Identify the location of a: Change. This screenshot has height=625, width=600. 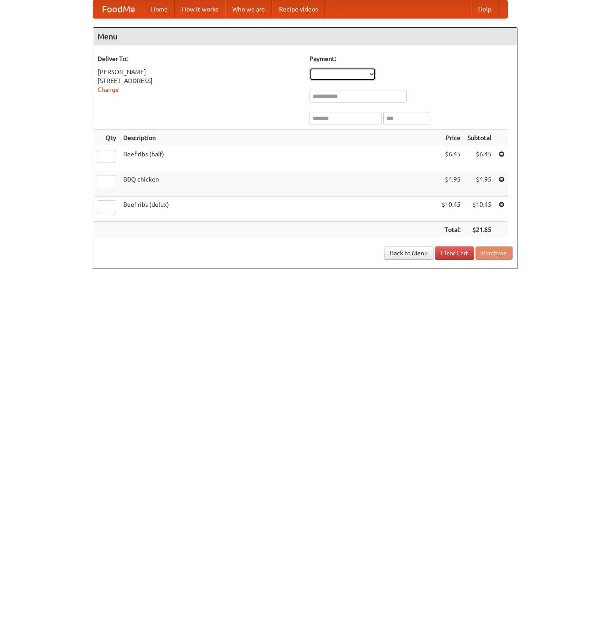
(108, 90).